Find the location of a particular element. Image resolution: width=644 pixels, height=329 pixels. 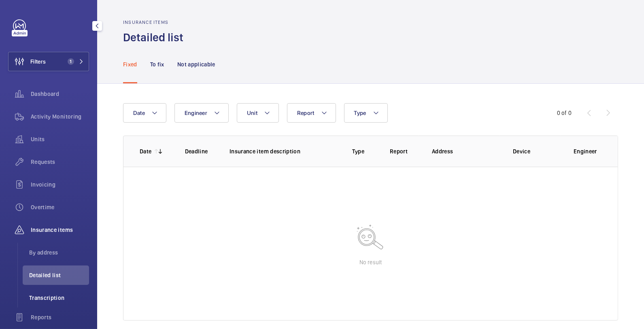

div: 0 of 0 is located at coordinates (564, 113).